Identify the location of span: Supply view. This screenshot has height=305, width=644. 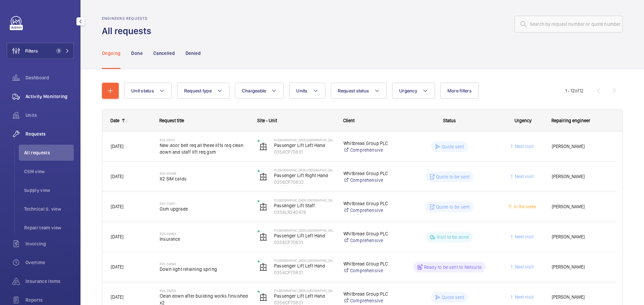
(49, 191).